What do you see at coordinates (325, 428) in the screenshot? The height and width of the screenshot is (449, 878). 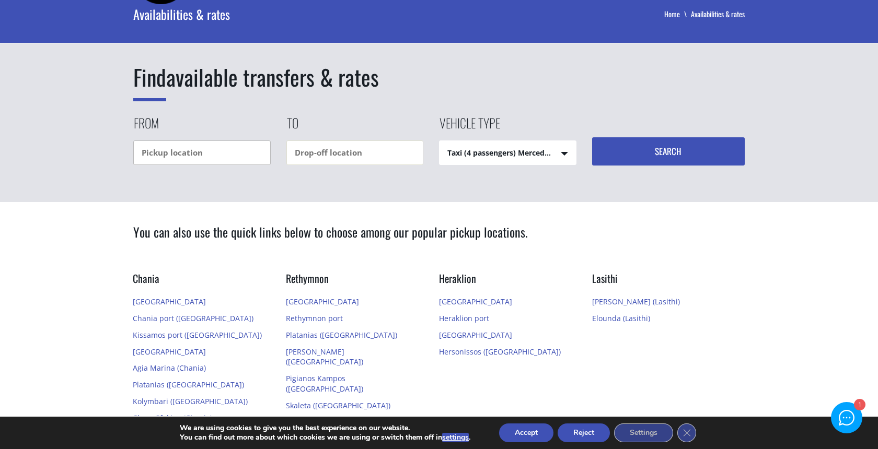 I see `p: We are using cookies to give you the best experience on our website.` at bounding box center [325, 428].